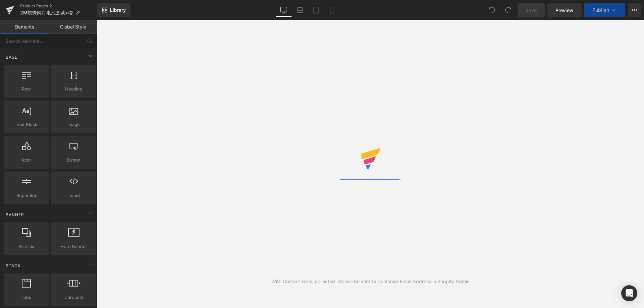 This screenshot has width=644, height=308. What do you see at coordinates (26, 297) in the screenshot?
I see `span: Tabs` at bounding box center [26, 297].